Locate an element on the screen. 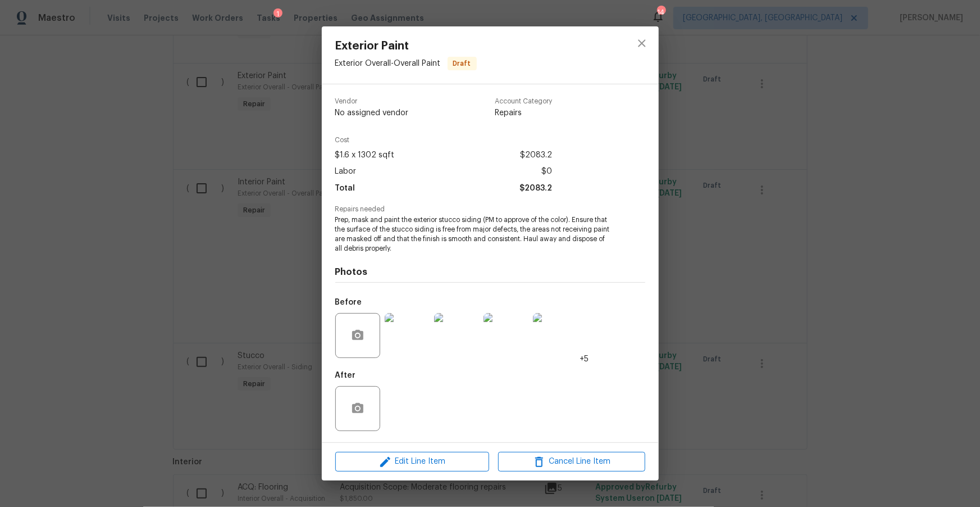  span: Cost is located at coordinates (444, 140).